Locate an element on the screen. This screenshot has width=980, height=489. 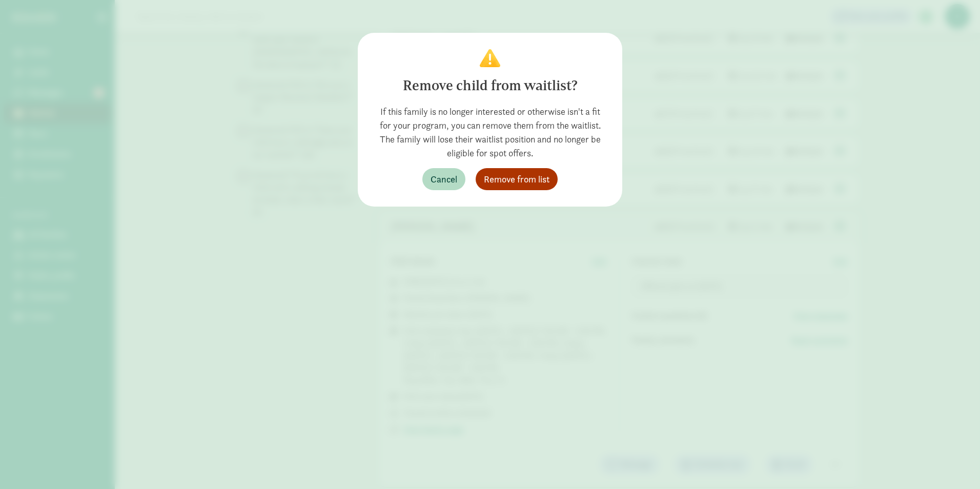
span: Cancel is located at coordinates (444, 179).